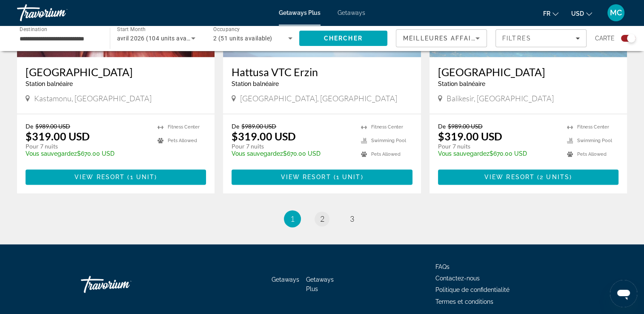 Image resolution: width=644 pixels, height=314 pixels. I want to click on span: Carte, so click(605, 38).